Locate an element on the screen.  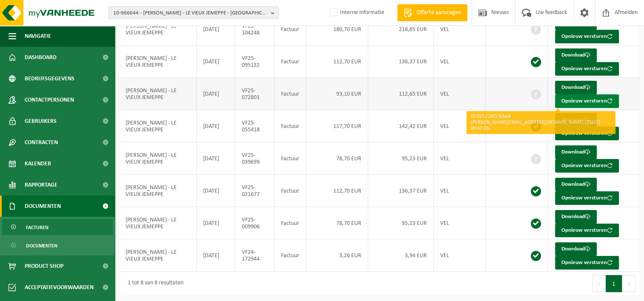
button: Next is located at coordinates (629, 284).